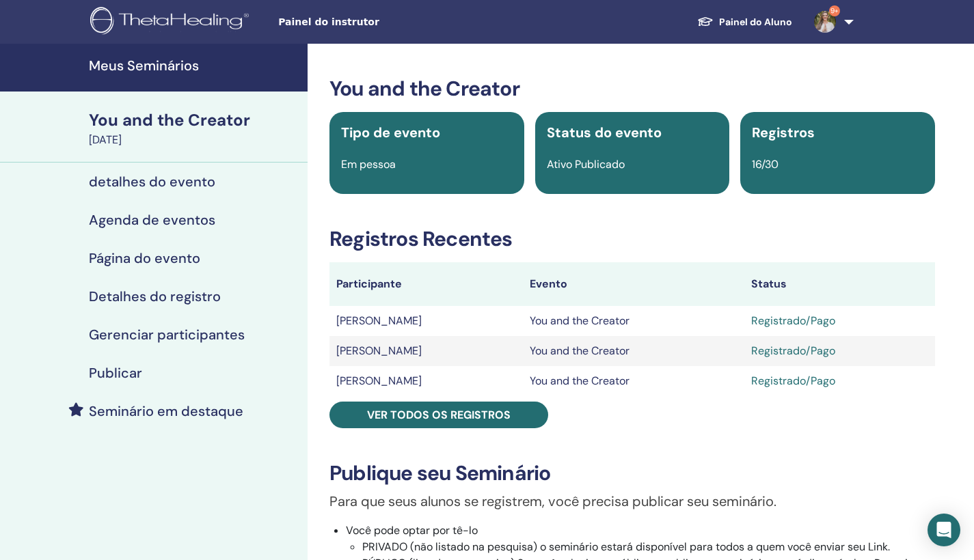 The height and width of the screenshot is (560, 974). What do you see at coordinates (649, 547) in the screenshot?
I see `li: PRIVADO (não listado na pesquisa) o seminário estará disponível para todos a quem você enviar seu...` at bounding box center [649, 547].